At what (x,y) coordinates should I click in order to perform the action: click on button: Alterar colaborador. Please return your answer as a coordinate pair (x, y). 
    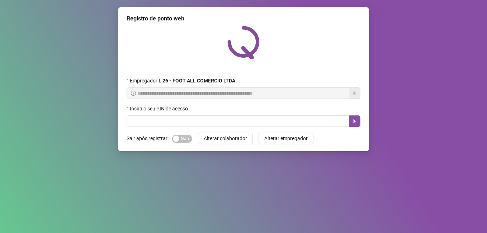
    Looking at the image, I should click on (225, 138).